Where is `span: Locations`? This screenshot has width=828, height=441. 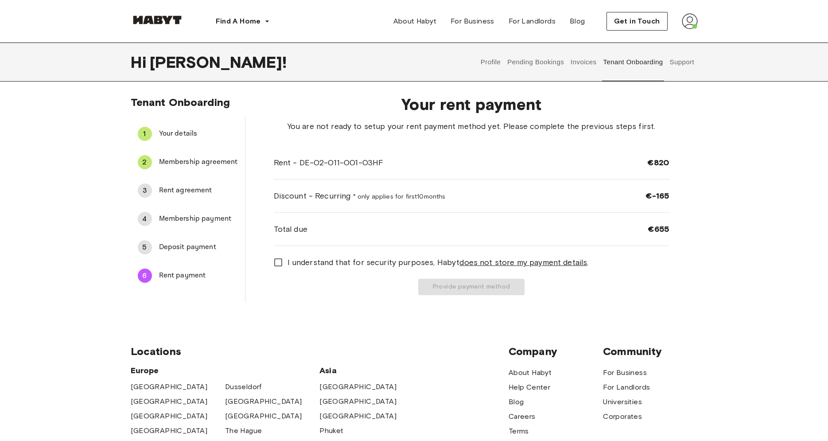 span: Locations is located at coordinates (320, 351).